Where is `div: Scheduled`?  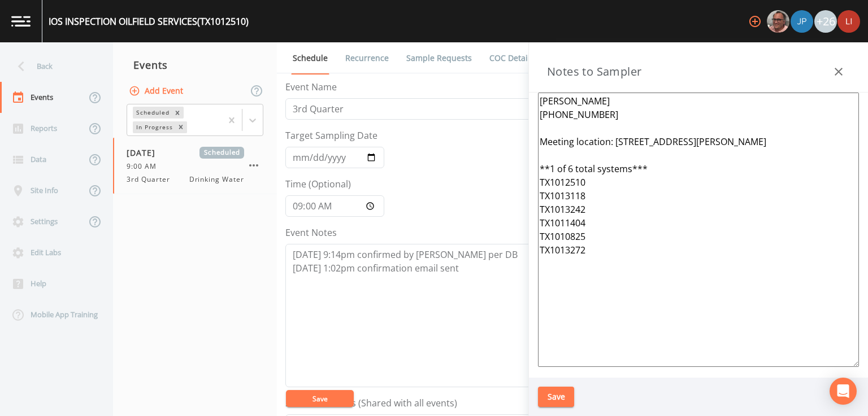
div: Scheduled is located at coordinates (152, 112).